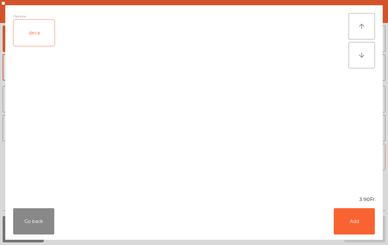 The width and height of the screenshot is (388, 245). What do you see at coordinates (361, 55) in the screenshot?
I see `button: arrow_downward` at bounding box center [361, 55].